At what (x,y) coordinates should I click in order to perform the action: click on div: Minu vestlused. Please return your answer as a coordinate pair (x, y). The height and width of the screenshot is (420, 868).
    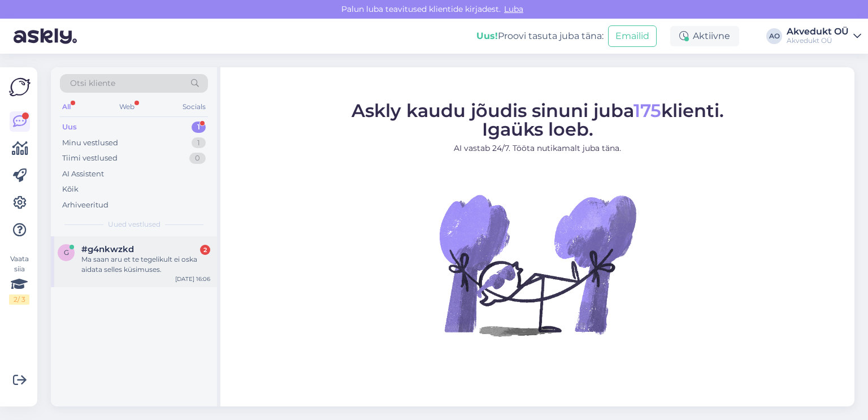
    Looking at the image, I should click on (90, 143).